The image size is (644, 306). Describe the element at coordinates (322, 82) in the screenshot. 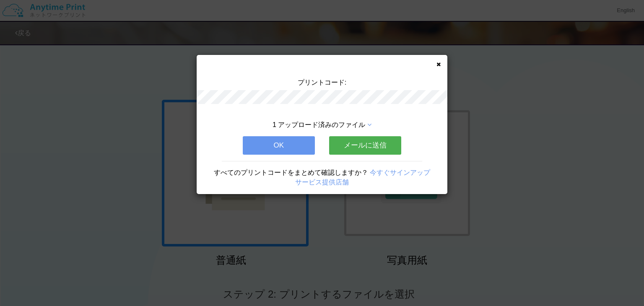

I see `span: プリントコード:` at that location.